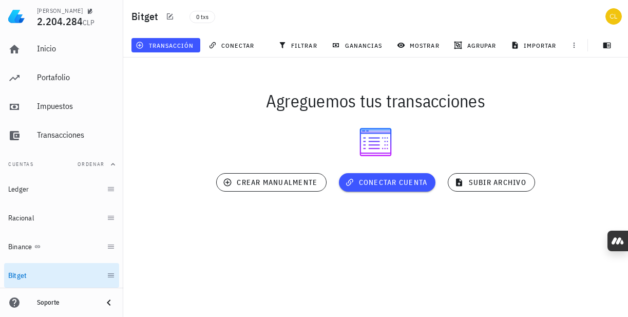  What do you see at coordinates (62, 189) in the screenshot?
I see `a: Ledger` at bounding box center [62, 189].